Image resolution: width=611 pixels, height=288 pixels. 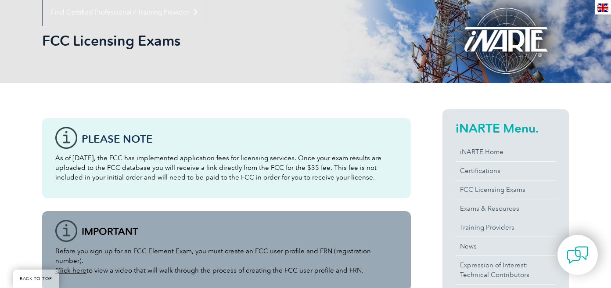 I want to click on a: Click here, so click(x=71, y=270).